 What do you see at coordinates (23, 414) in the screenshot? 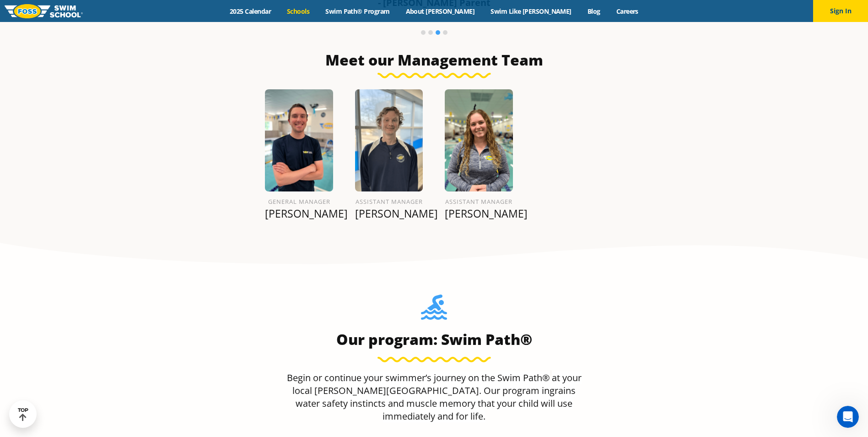
I see `div: TOP` at bounding box center [23, 414].